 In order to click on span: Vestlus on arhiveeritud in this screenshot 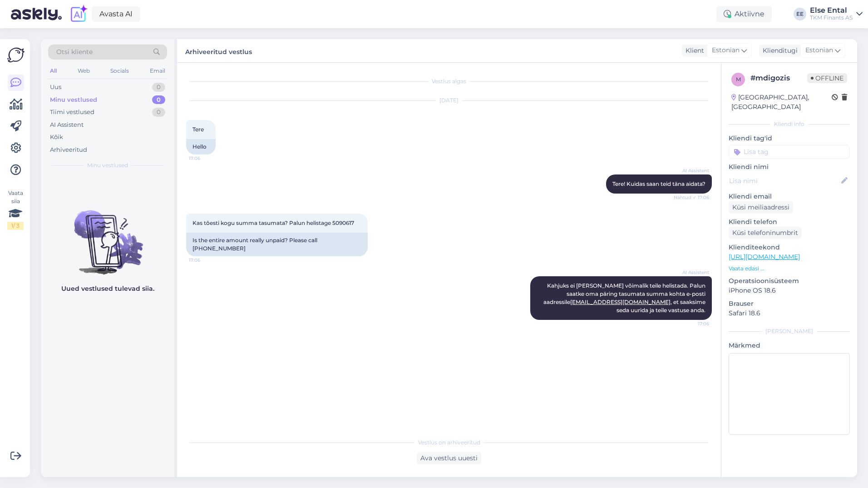, I will do `click(449, 443)`.